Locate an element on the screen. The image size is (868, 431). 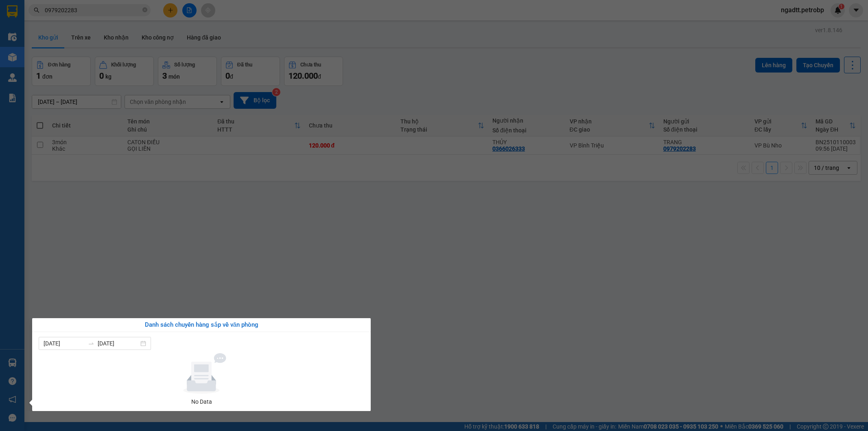
span: swap-right is located at coordinates (91, 343).